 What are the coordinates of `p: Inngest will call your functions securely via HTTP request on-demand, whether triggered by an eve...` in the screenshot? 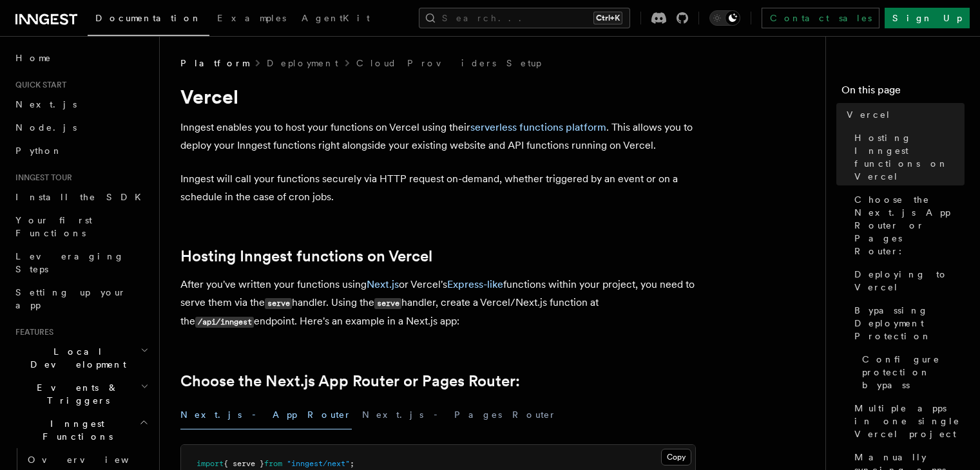 It's located at (438, 188).